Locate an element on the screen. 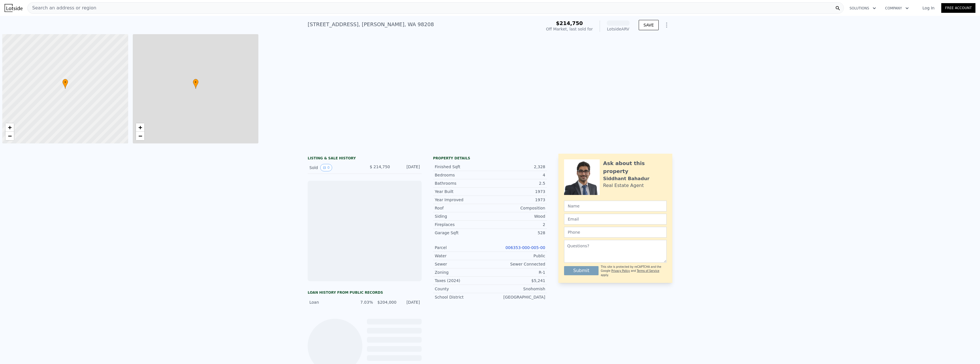 The height and width of the screenshot is (364, 980). div: Wood is located at coordinates (518, 216).